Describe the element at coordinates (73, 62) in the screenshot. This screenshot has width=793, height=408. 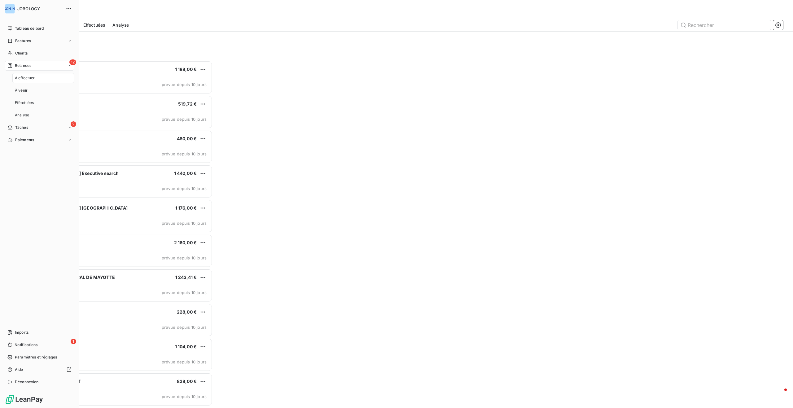
I see `span: 12` at that location.